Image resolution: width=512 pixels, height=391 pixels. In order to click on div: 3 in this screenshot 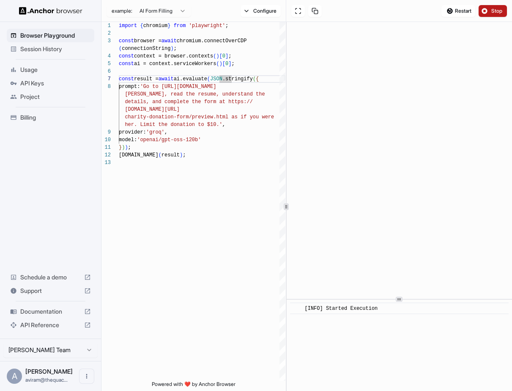, I will do `click(106, 41)`.